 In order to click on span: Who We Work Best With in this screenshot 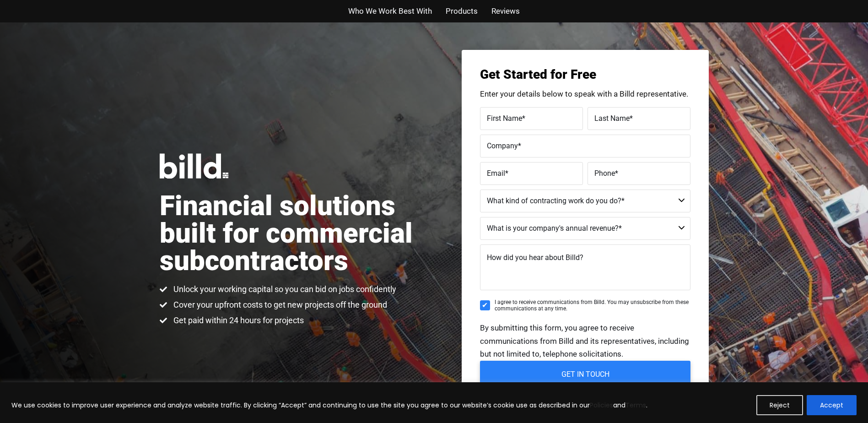, I will do `click(390, 11)`.